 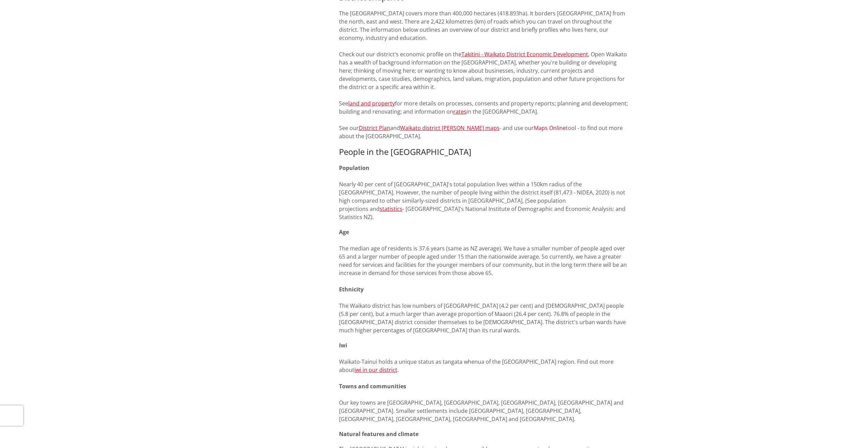 What do you see at coordinates (550, 128) in the screenshot?
I see `a: Maps Online` at bounding box center [550, 128].